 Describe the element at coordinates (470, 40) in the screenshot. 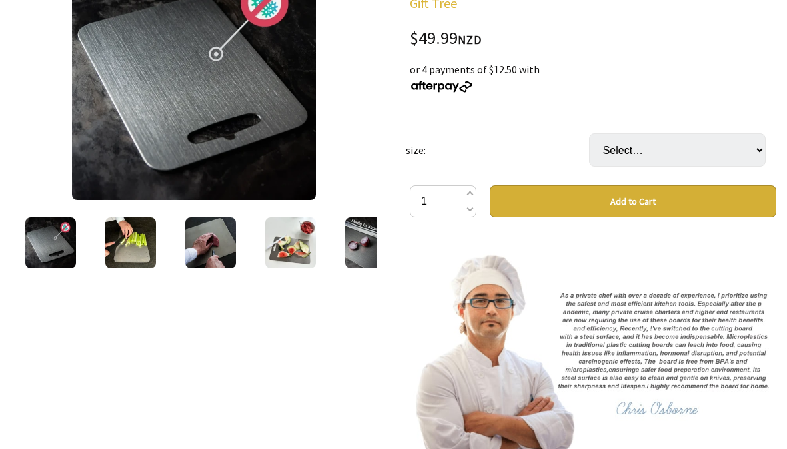

I see `span: NZD` at that location.